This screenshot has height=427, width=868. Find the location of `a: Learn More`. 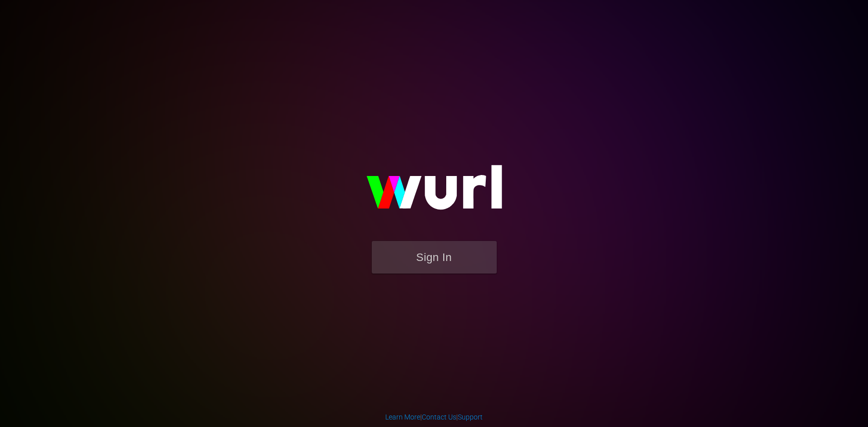

a: Learn More is located at coordinates (402, 417).